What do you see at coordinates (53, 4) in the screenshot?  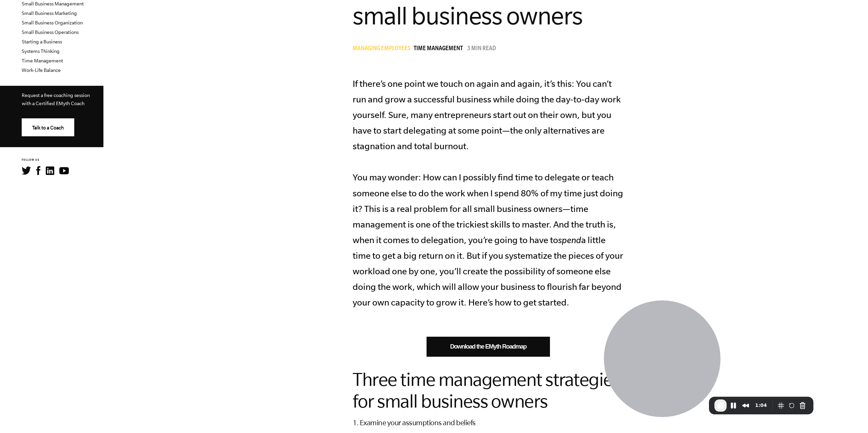 I see `a: Small Business Management` at bounding box center [53, 4].